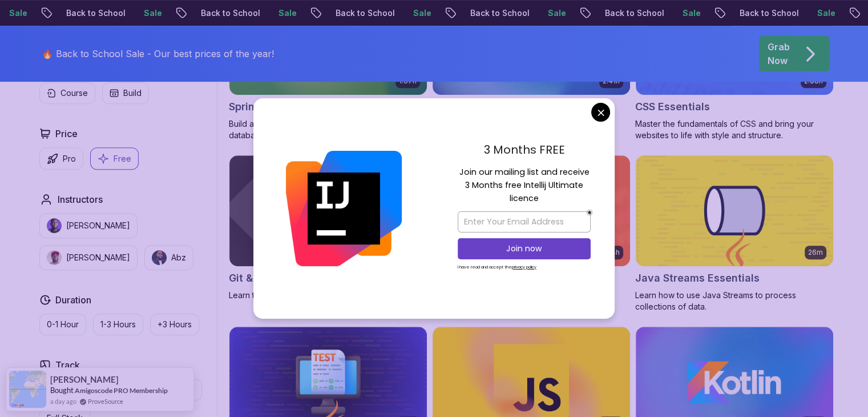 The height and width of the screenshot is (417, 868). What do you see at coordinates (815, 252) in the screenshot?
I see `p: 26m` at bounding box center [815, 252].